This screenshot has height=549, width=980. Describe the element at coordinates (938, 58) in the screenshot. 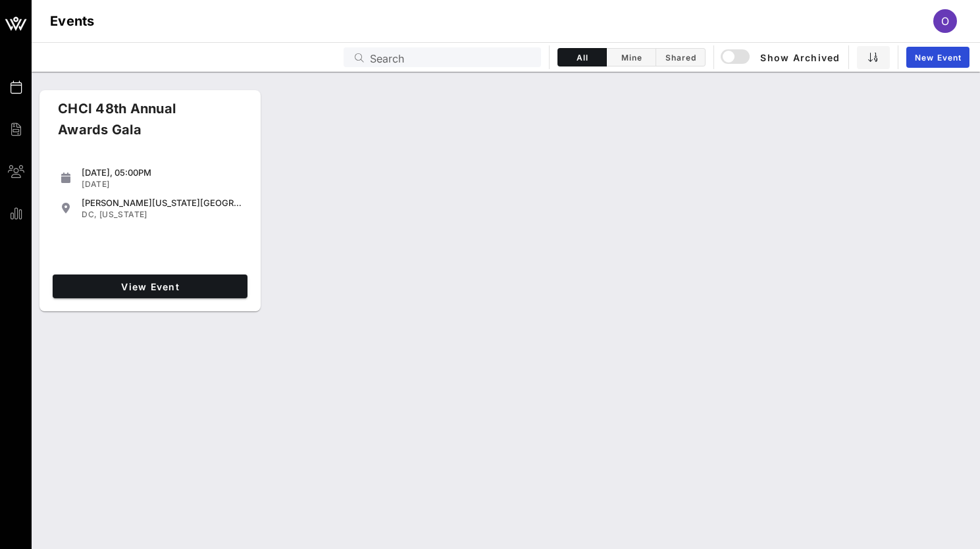

I see `a: New Event` at that location.